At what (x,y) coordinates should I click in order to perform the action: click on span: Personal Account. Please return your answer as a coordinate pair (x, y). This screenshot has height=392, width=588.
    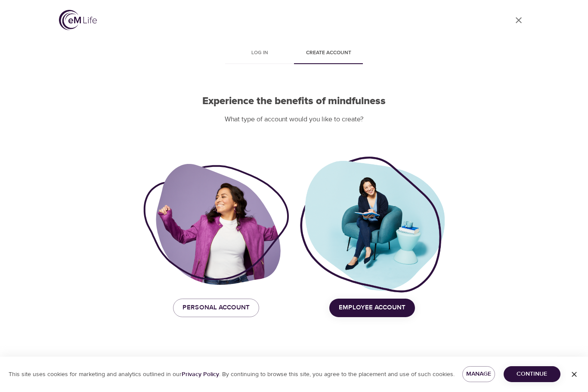
    Looking at the image, I should click on (216, 308).